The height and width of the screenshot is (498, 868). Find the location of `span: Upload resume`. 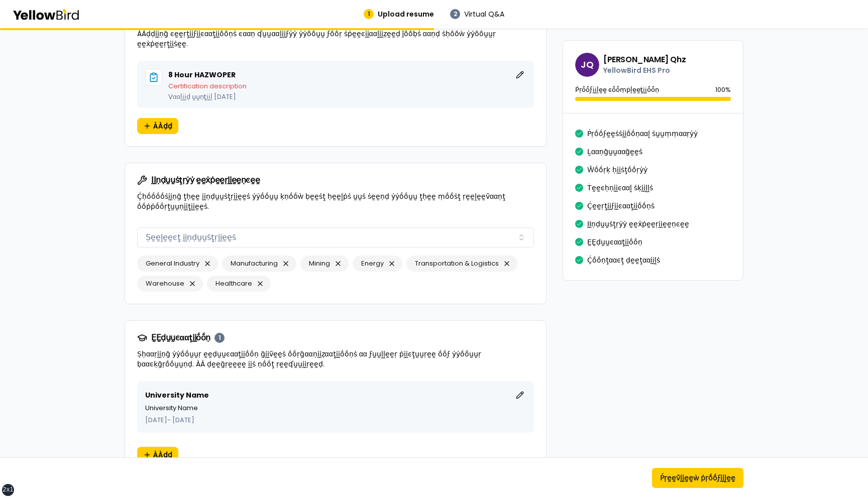

span: Upload resume is located at coordinates (405, 14).